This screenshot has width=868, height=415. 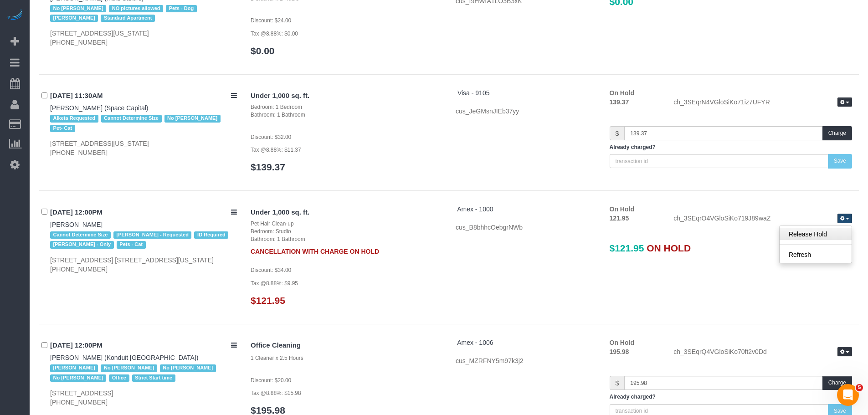 I want to click on div: cus_B8bhhcOebgrNWb, so click(x=526, y=227).